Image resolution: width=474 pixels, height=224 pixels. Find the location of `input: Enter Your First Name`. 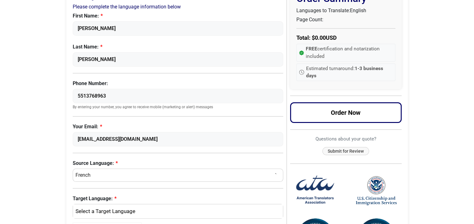

input: Enter Your First Name is located at coordinates (178, 29).